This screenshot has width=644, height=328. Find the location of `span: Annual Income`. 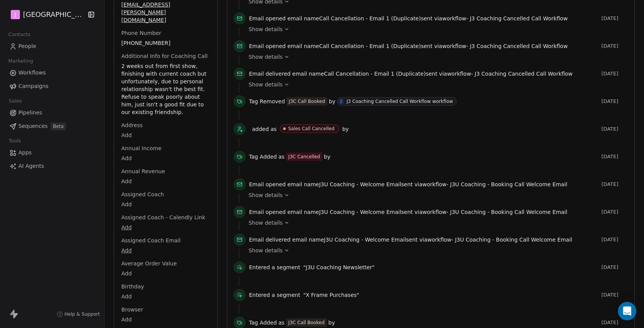

span: Annual Income is located at coordinates (141, 148).